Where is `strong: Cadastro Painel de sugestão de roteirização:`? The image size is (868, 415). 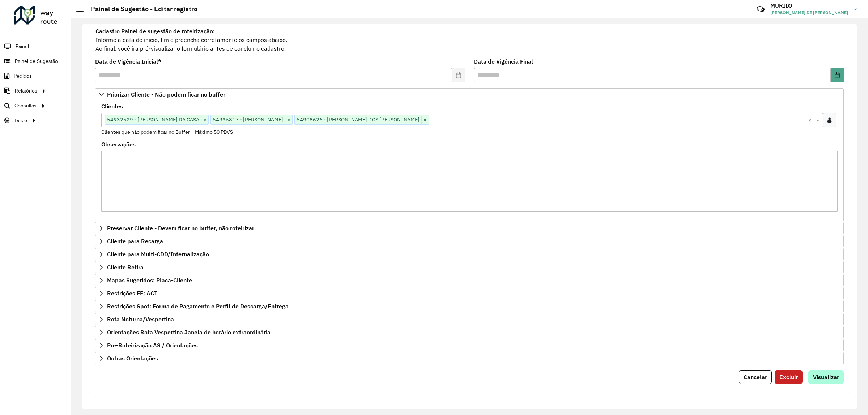 strong: Cadastro Painel de sugestão de roteirização: is located at coordinates (155, 31).